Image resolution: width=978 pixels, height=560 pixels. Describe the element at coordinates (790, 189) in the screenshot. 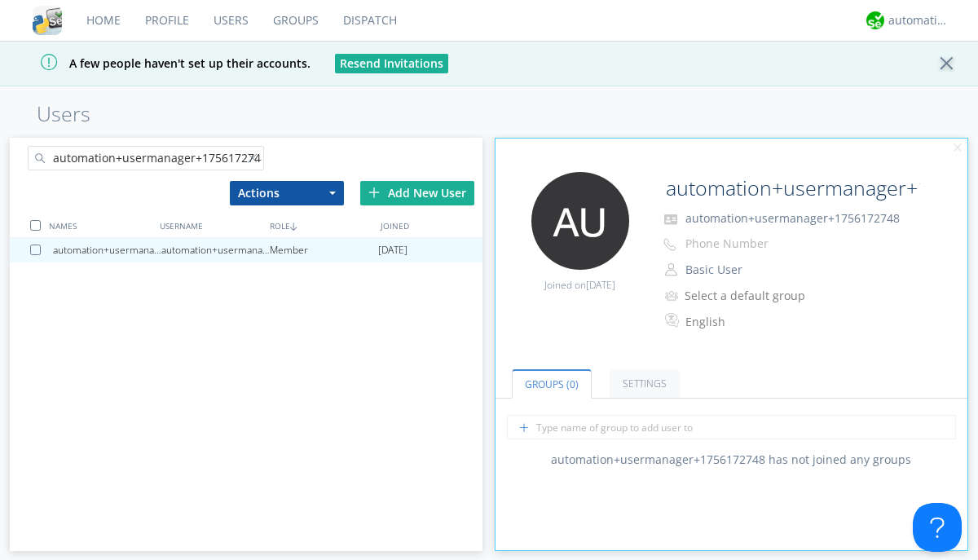

I see `input: Name` at that location.